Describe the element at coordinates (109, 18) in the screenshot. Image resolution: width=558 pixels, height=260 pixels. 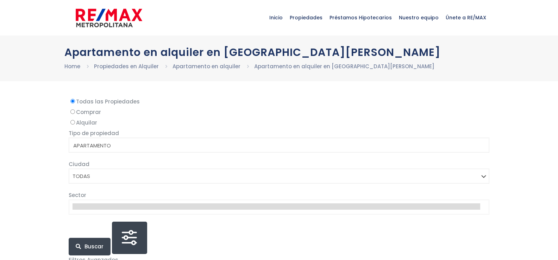
I see `img: remax-metropolitana-logo` at that location.